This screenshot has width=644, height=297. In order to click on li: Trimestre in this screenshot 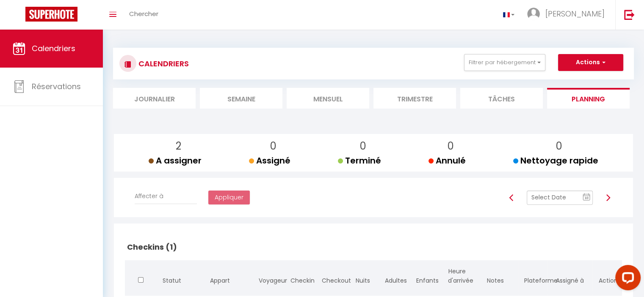, I will do `click(414, 98)`.